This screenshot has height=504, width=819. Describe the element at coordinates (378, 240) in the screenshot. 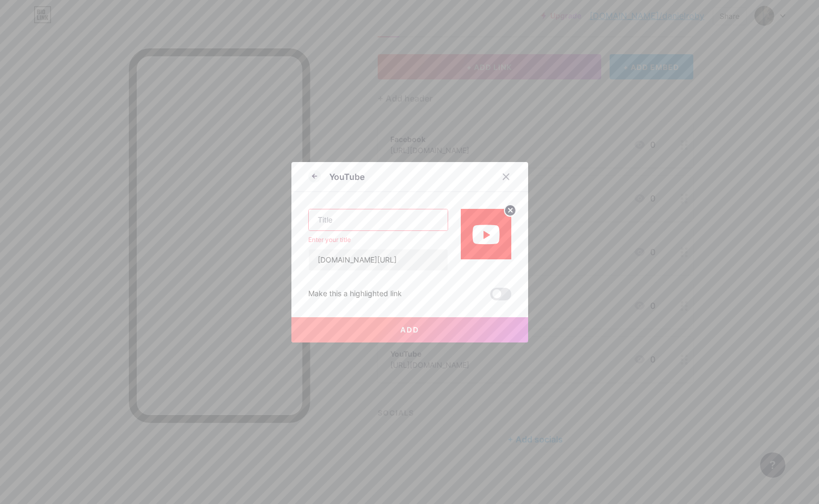

I see `div: Enter your title` at that location.